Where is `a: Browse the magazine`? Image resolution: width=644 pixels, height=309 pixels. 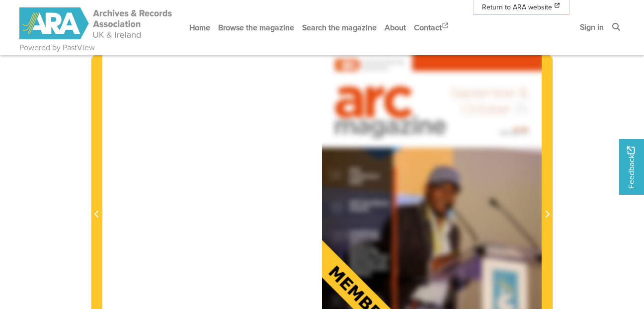 a: Browse the magazine is located at coordinates (256, 27).